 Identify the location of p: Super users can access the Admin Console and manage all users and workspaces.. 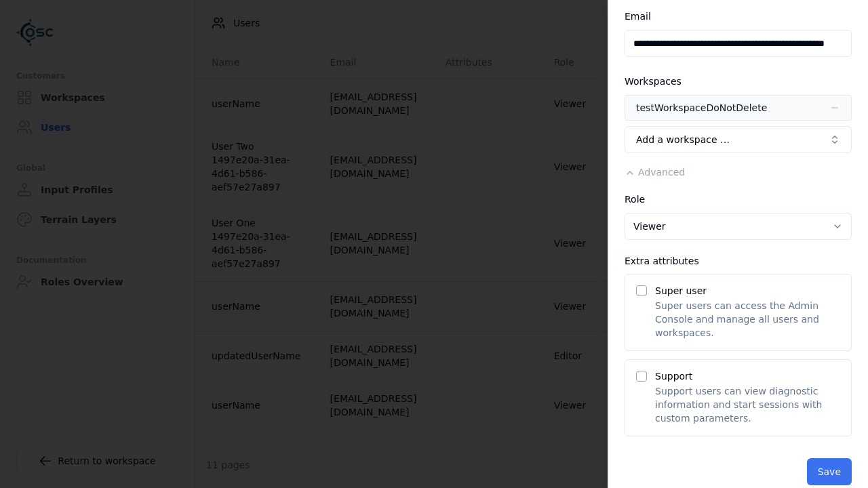
(747, 319).